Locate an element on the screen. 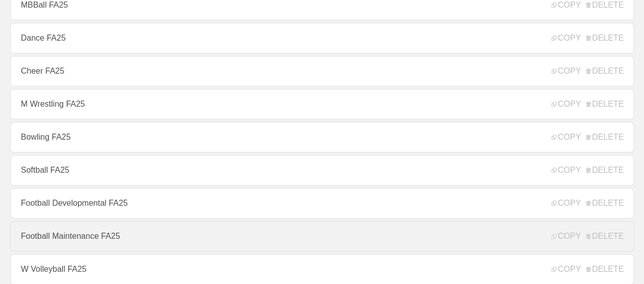  a: M Wrestling FA25 is located at coordinates (322, 104).